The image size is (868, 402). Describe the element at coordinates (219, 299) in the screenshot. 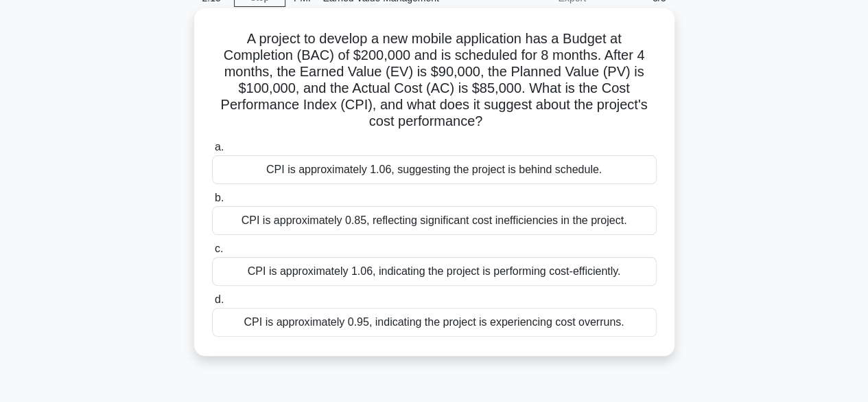

I see `span: d.` at that location.